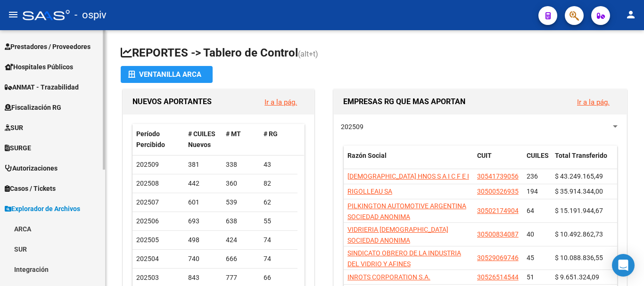 The height and width of the screenshot is (286, 644). Describe the element at coordinates (530, 234) in the screenshot. I see `span: 40` at that location.